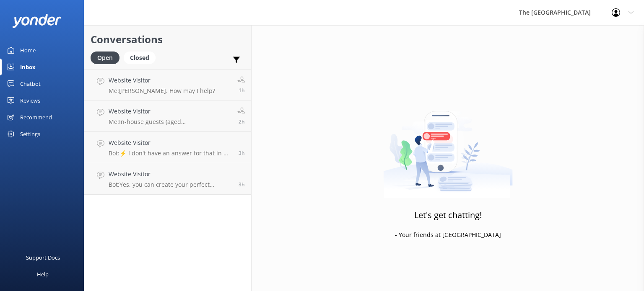  What do you see at coordinates (242, 184) in the screenshot?
I see `span: 04:43pm 12-Aug-2025 (UTC -10:00) Pacific/Honolulu` at bounding box center [242, 184].